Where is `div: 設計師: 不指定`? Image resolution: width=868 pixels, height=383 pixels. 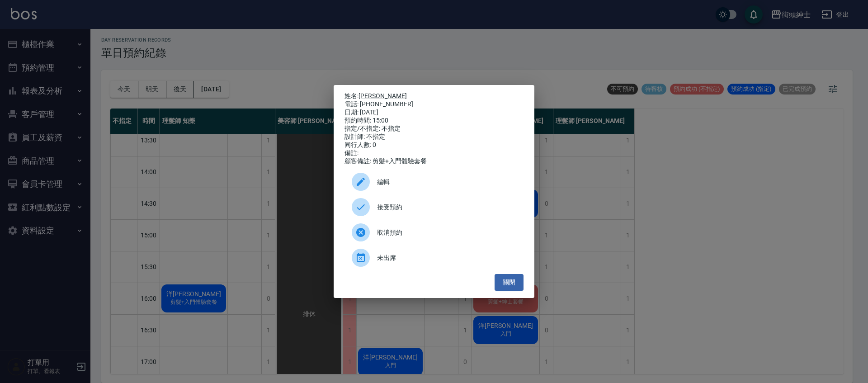
div: 設計師: 不指定 is located at coordinates (434, 137).